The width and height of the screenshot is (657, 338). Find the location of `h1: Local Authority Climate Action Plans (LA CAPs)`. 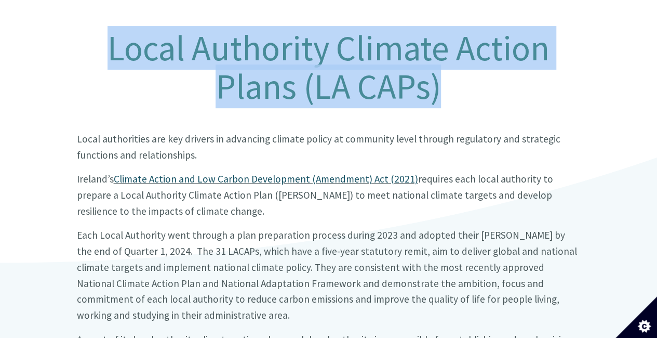

h1: Local Authority Climate Action Plans (LA CAPs) is located at coordinates (328, 68).